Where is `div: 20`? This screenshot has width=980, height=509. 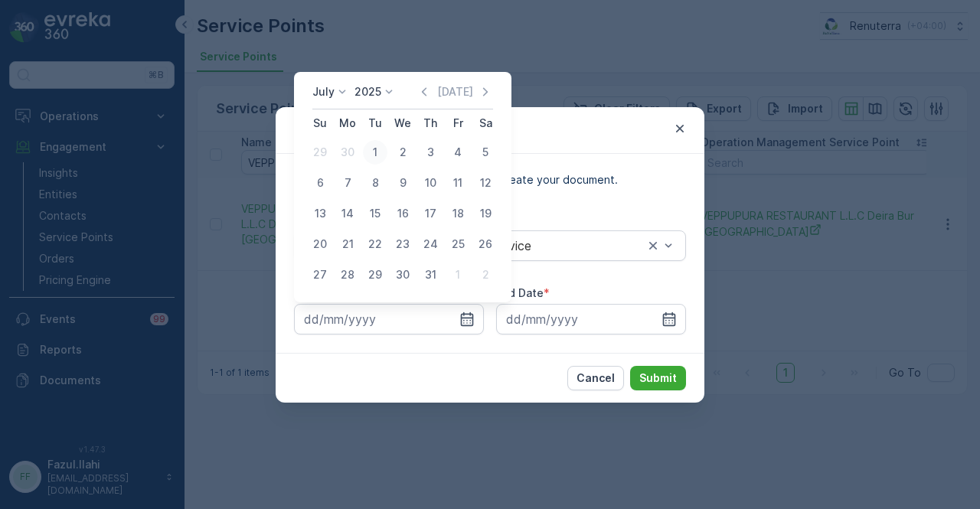
div: 20 is located at coordinates (320, 244).